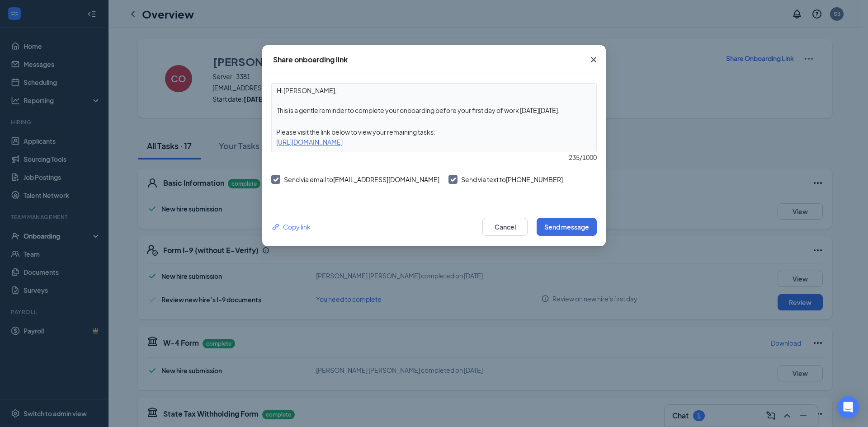  What do you see at coordinates (848, 407) in the screenshot?
I see `div: Open Intercom Messenger` at bounding box center [848, 407].